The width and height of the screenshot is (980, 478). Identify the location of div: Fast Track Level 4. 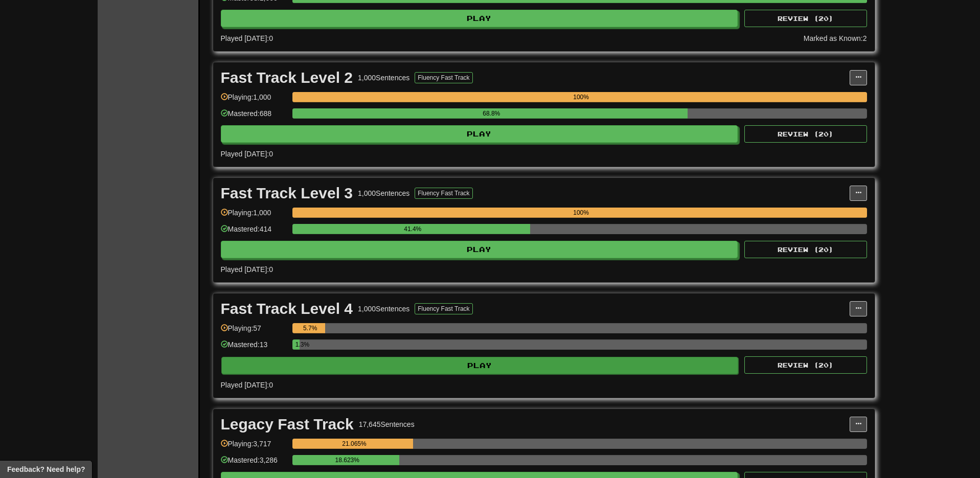
(286, 309).